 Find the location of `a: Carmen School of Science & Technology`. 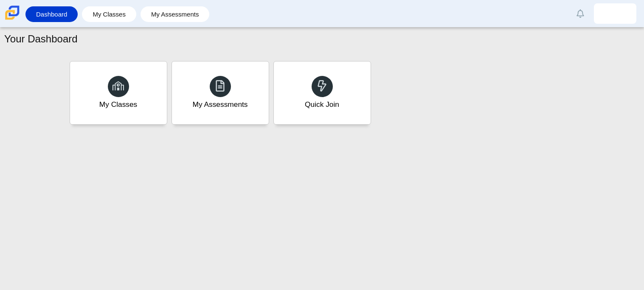

a: Carmen School of Science & Technology is located at coordinates (12, 19).